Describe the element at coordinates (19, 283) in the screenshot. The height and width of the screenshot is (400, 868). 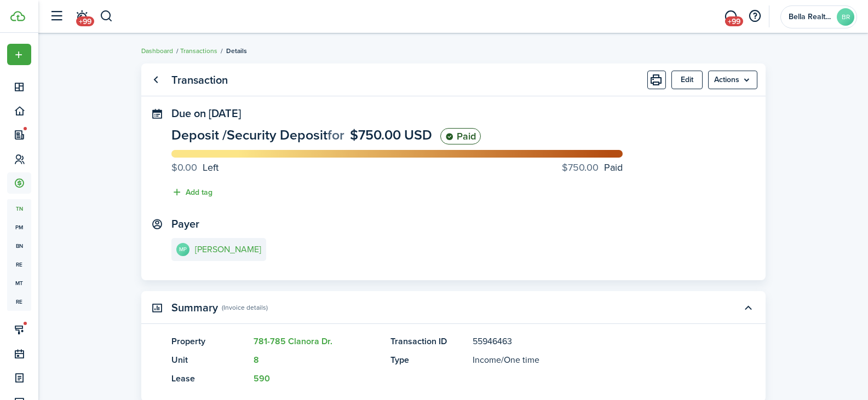
I see `a: mt` at that location.